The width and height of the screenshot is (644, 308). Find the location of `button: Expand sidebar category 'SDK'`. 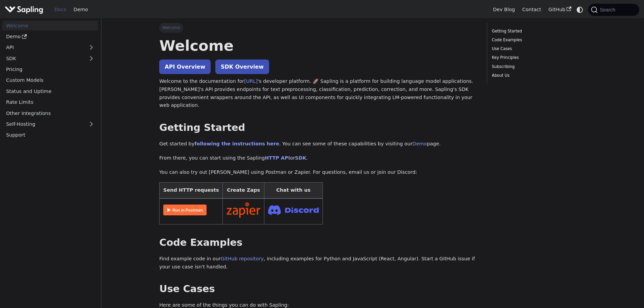

button: Expand sidebar category 'SDK' is located at coordinates (91, 58).